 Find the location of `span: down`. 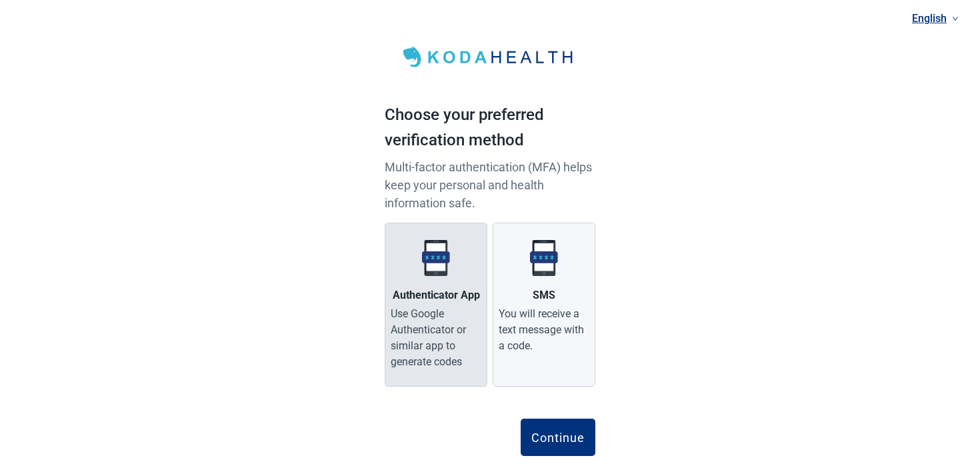

span: down is located at coordinates (955, 19).